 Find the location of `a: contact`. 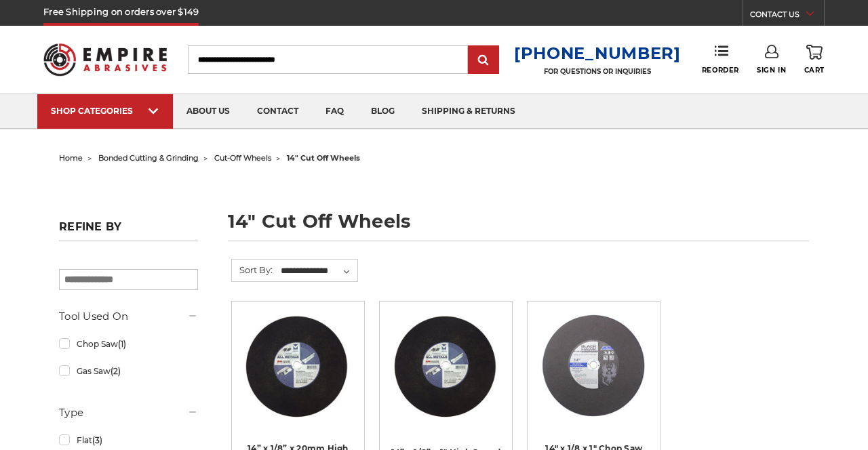

a: contact is located at coordinates (278, 111).